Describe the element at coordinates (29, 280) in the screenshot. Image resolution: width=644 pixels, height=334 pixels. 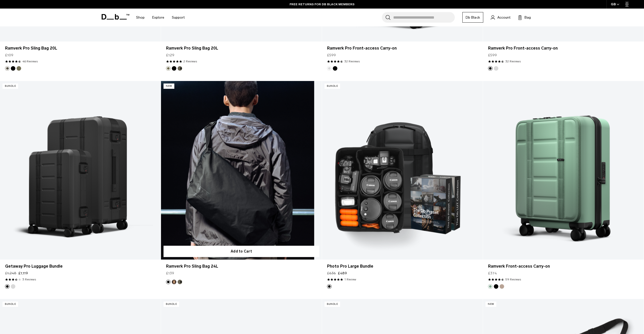
I see `a: 3 reviews` at that location.